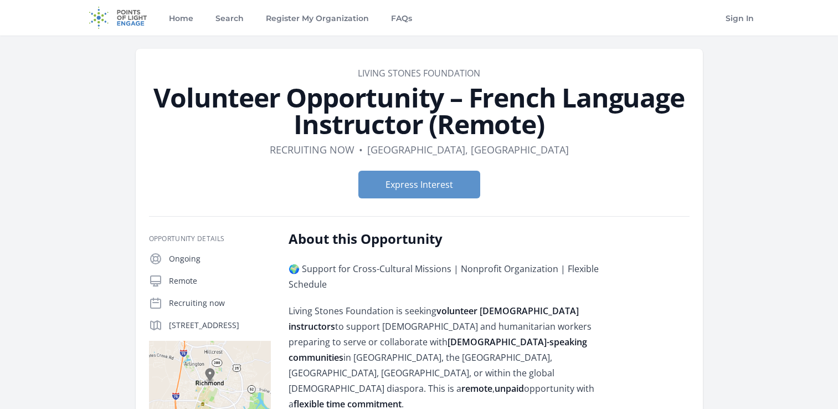 The height and width of the screenshot is (409, 838). Describe the element at coordinates (509, 388) in the screenshot. I see `strong: unpaid` at that location.